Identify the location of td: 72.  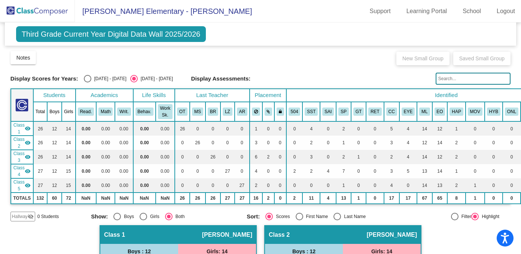
(69, 198).